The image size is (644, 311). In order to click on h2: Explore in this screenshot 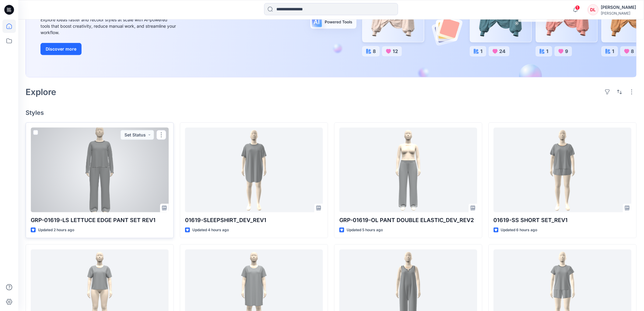, I will do `click(41, 92)`.